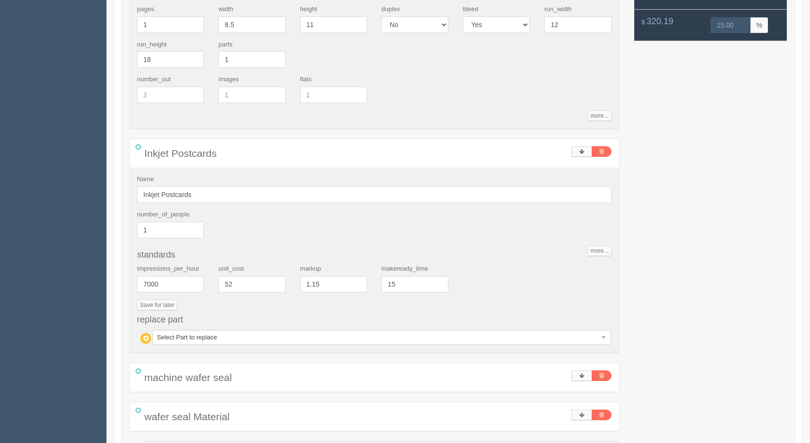 Image resolution: width=810 pixels, height=443 pixels. Describe the element at coordinates (145, 9) in the screenshot. I see `label: pages` at that location.